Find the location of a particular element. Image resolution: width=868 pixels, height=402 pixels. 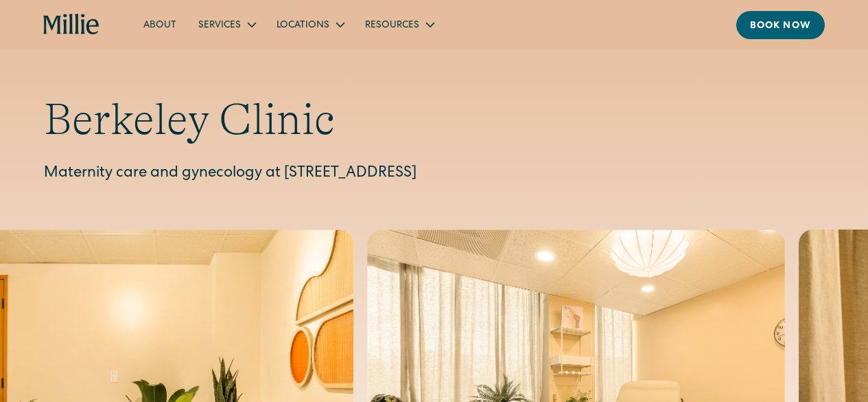

a: Book now is located at coordinates (780, 25).